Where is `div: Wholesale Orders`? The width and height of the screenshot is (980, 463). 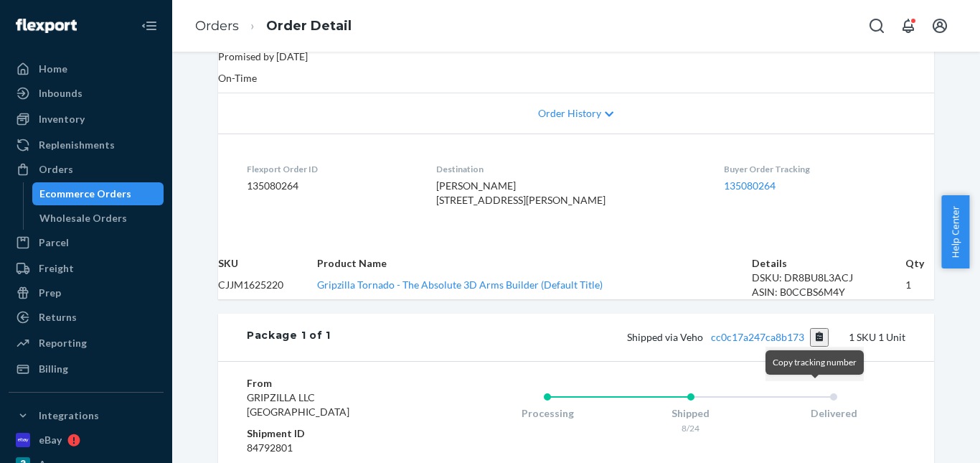 div: Wholesale Orders is located at coordinates (83, 218).